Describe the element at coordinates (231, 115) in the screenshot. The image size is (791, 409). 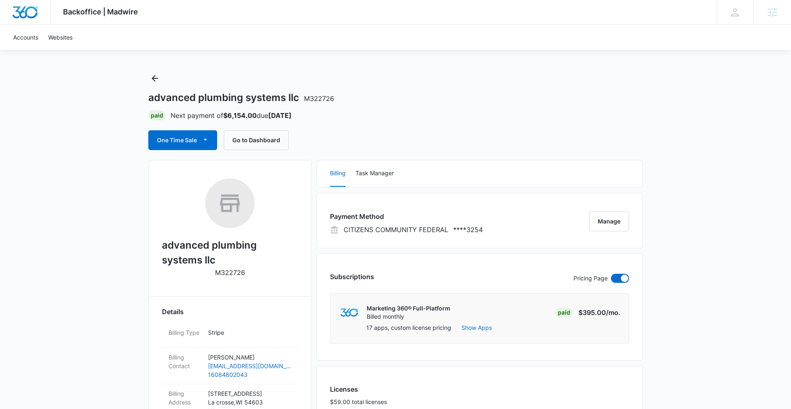
I see `p: Next payment of due` at that location.